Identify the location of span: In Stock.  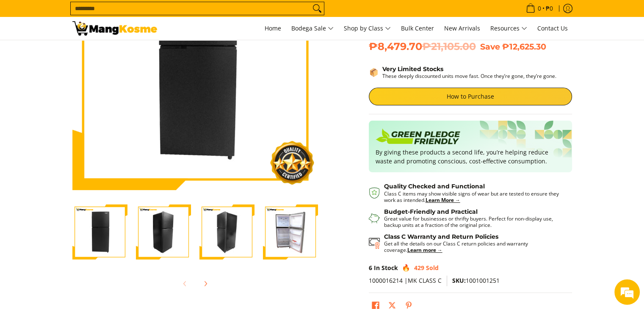
(386, 268).